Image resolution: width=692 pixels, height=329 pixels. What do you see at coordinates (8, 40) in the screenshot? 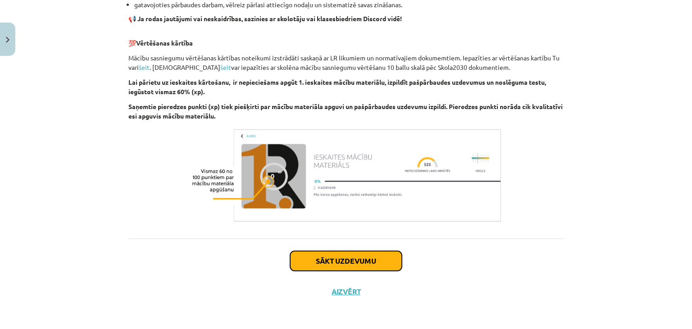
I see `img: icon-close-lesson-0947bae3869378f0d4975bcd49f059093ad1ed9edebbc8119c70593378902aed.svg` at bounding box center [8, 40].